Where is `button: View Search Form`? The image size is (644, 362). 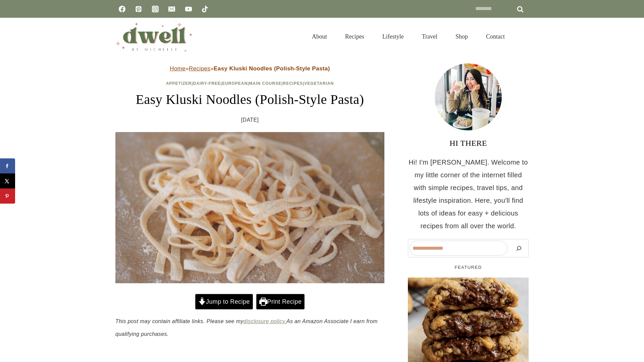
button: View Search Form is located at coordinates (523, 36).